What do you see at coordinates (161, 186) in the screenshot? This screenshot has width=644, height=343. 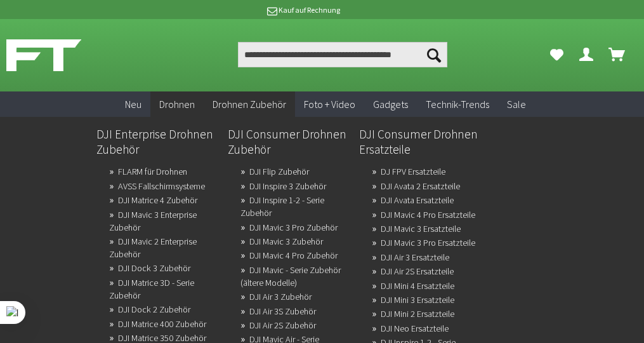 I see `a: AVSS Fallschirmsysteme` at bounding box center [161, 186].